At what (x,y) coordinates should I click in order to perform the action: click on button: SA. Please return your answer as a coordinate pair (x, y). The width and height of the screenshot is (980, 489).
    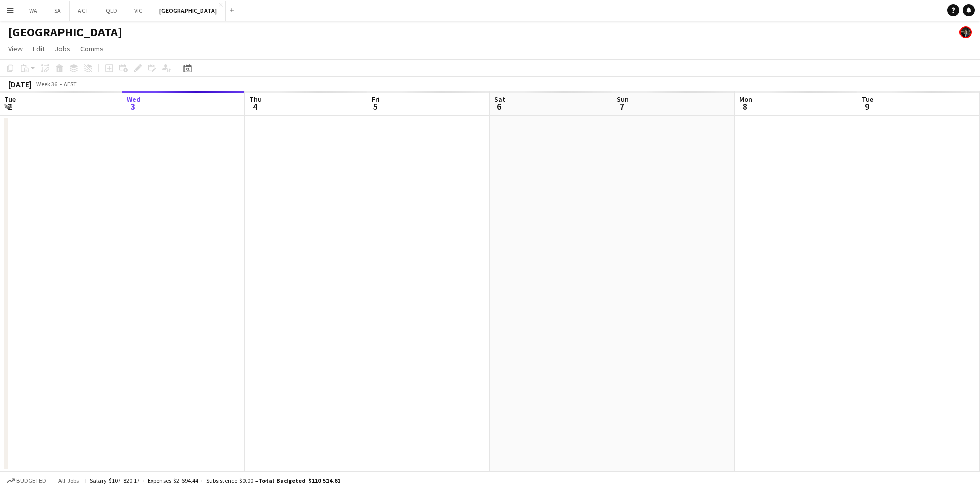
    Looking at the image, I should click on (58, 10).